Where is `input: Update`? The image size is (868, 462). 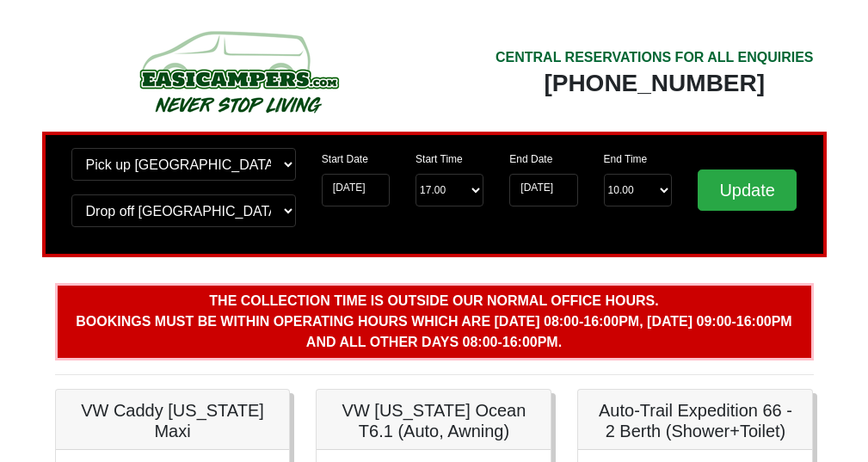
input: Update is located at coordinates (747, 190).